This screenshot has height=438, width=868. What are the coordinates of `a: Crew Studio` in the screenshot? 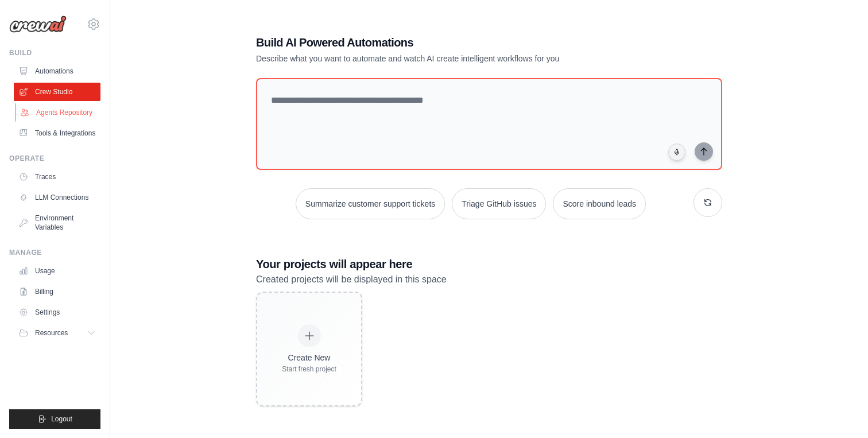 It's located at (57, 92).